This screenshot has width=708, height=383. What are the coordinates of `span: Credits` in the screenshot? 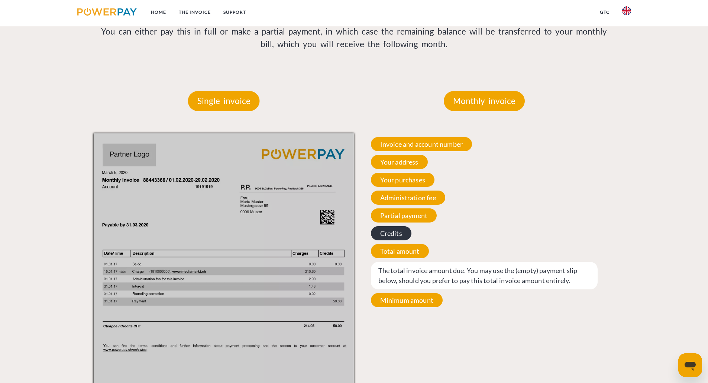 It's located at (391, 233).